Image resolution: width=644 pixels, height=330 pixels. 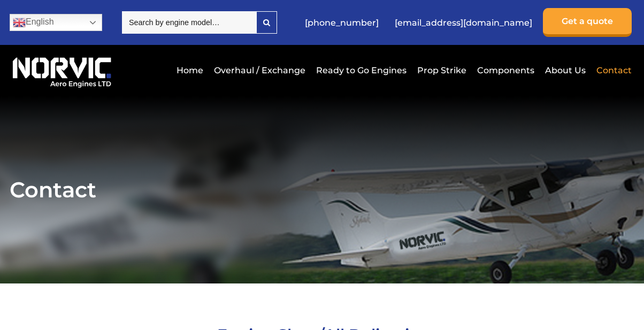 I want to click on a: About Us, so click(x=565, y=70).